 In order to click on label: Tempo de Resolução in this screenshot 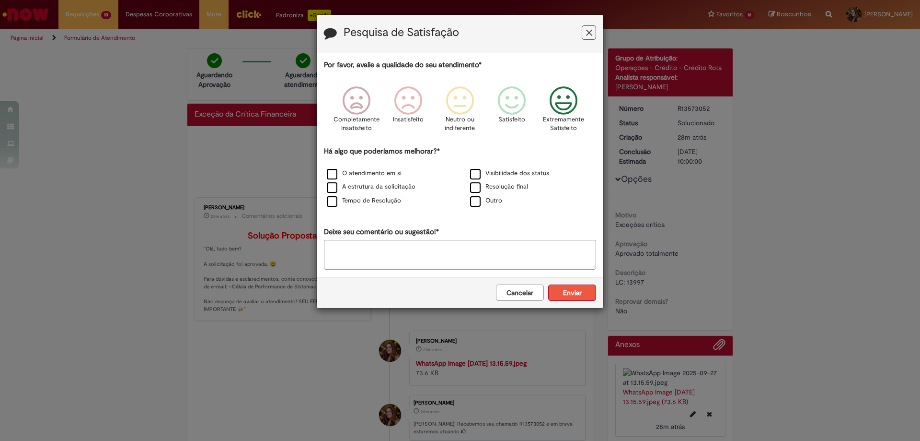, I will do `click(364, 200)`.